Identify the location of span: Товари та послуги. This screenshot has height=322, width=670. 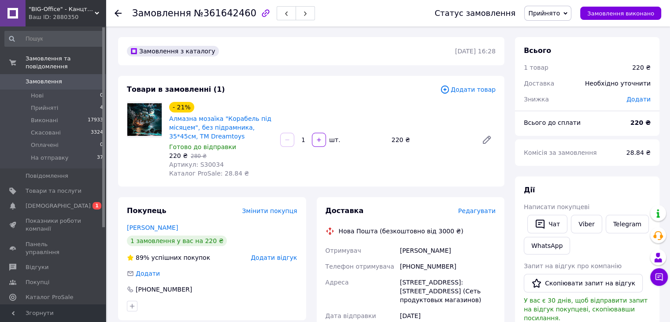
(53, 191).